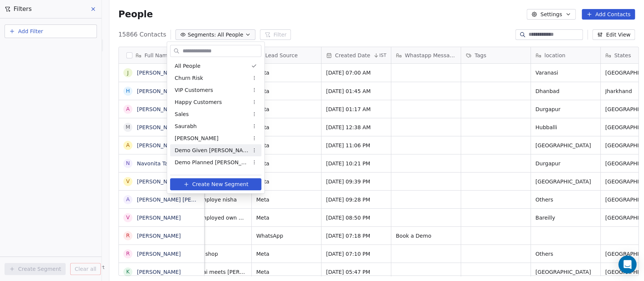 This screenshot has height=281, width=644. What do you see at coordinates (220, 184) in the screenshot?
I see `span: Create New Segment` at bounding box center [220, 184].